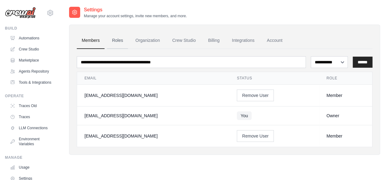 The image size is (390, 180). I want to click on a: Tools & Integrations, so click(31, 83).